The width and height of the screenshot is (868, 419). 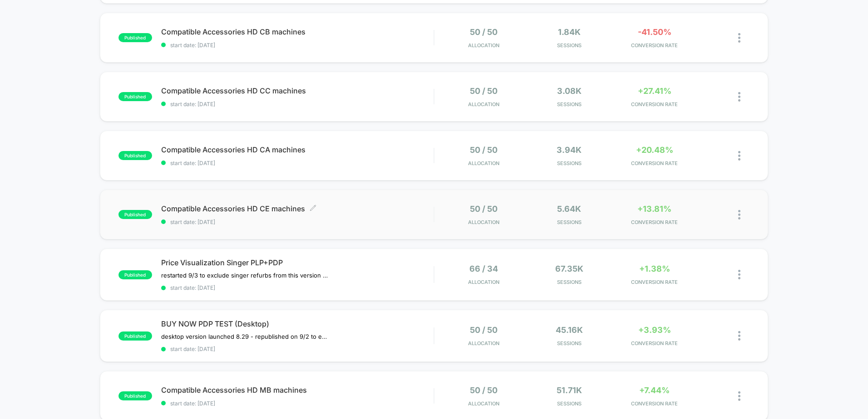 What do you see at coordinates (297, 209) in the screenshot?
I see `span: Compatible Accessories HD CE machines` at bounding box center [297, 209].